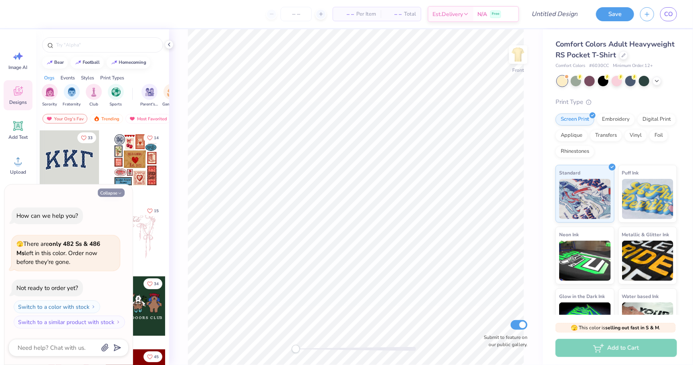 The width and height of the screenshot is (693, 365). I want to click on span: Add Text, so click(18, 137).